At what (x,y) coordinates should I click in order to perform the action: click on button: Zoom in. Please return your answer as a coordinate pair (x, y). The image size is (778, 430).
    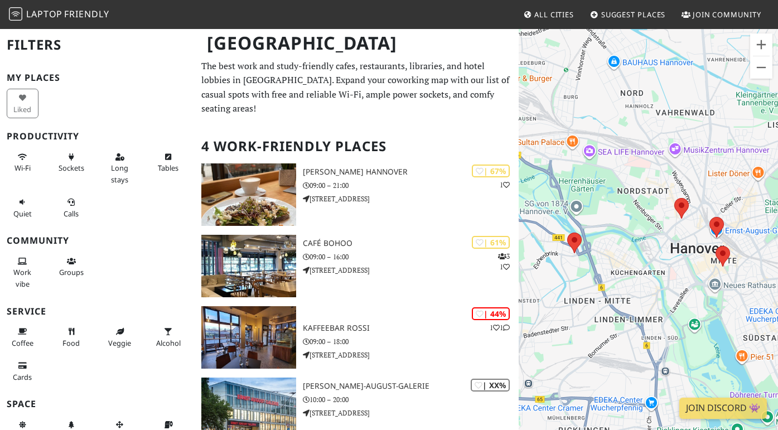
    Looking at the image, I should click on (762, 45).